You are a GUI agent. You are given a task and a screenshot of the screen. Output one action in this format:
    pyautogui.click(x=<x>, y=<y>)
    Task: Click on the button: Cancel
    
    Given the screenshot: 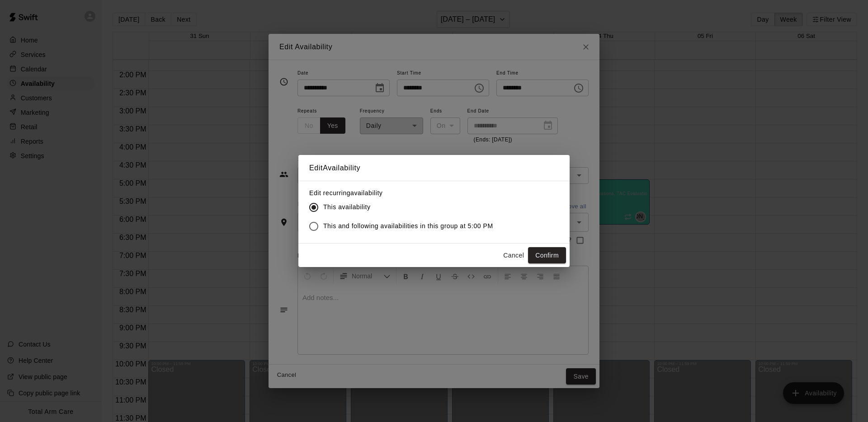 What is the action you would take?
    pyautogui.click(x=513, y=256)
    